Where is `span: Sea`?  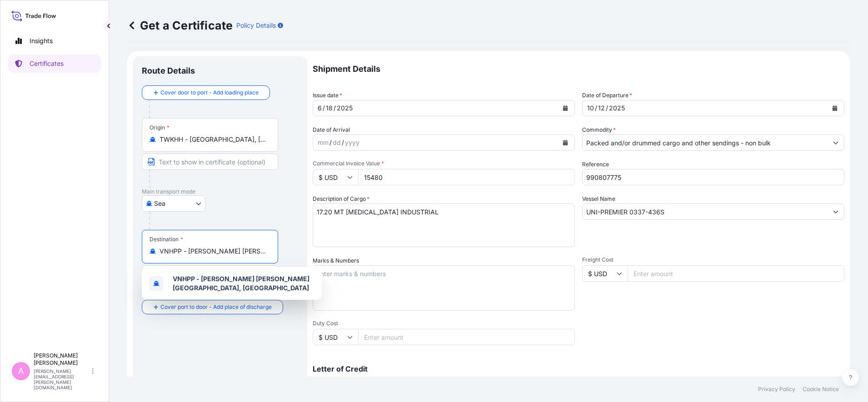 span: Sea is located at coordinates (159, 204).